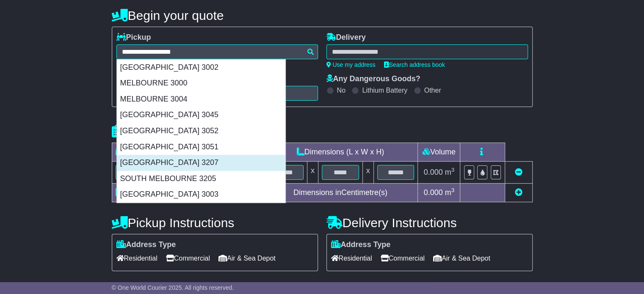 The image size is (644, 294). What do you see at coordinates (351, 65) in the screenshot?
I see `a: Use my address` at bounding box center [351, 65].